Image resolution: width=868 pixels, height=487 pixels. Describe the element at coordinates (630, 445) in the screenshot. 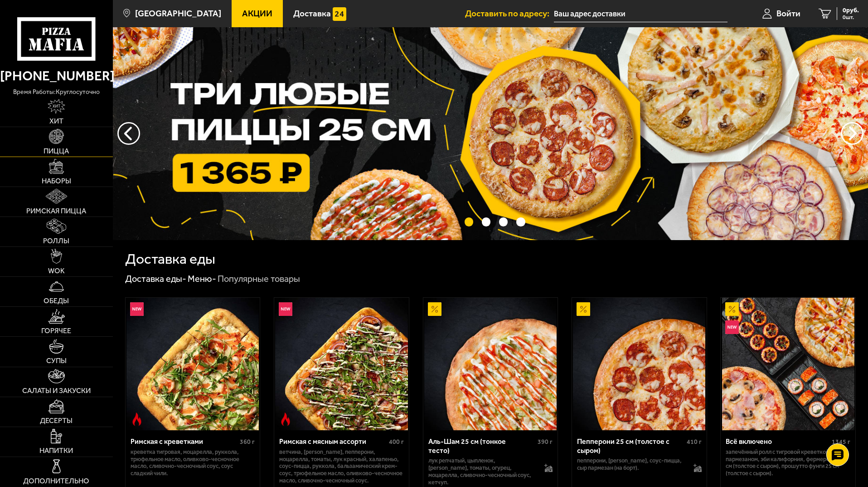

I see `div: Пепперони 25 см (толстое с сыром)` at that location.